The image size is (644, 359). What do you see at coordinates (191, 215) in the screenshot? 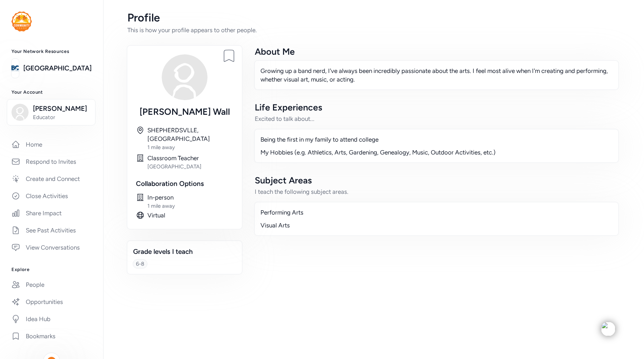
I see `div: Virtual` at bounding box center [191, 215].